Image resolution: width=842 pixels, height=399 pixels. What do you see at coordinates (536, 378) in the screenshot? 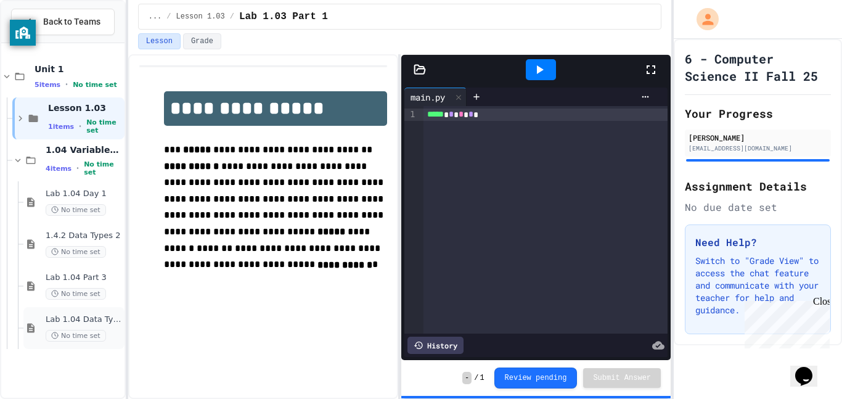
I see `button: Review pending` at bounding box center [536, 378].